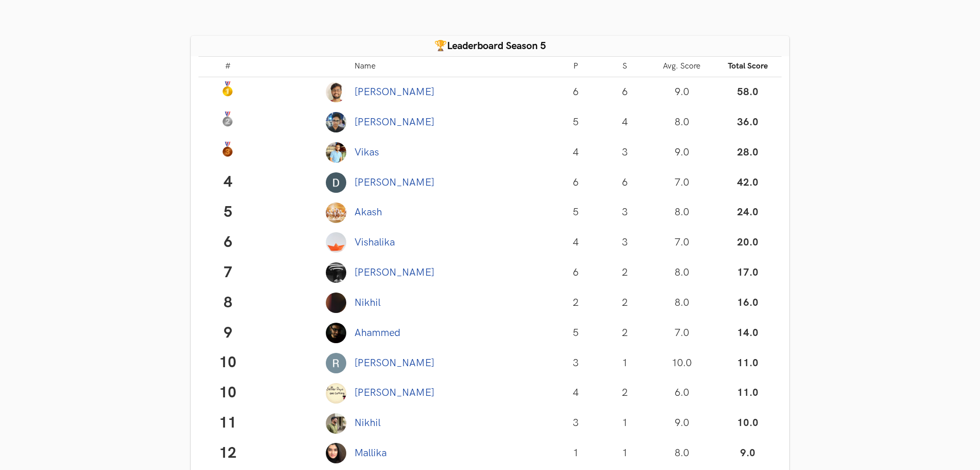 Image resolution: width=980 pixels, height=470 pixels. Describe the element at coordinates (748, 243) in the screenshot. I see `td: 20.0` at that location.